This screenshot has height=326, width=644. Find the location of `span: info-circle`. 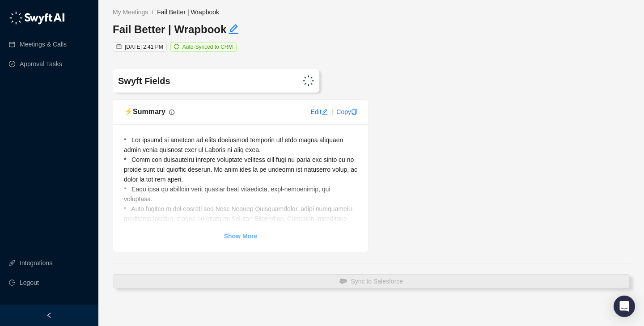

span: info-circle is located at coordinates (172, 112).